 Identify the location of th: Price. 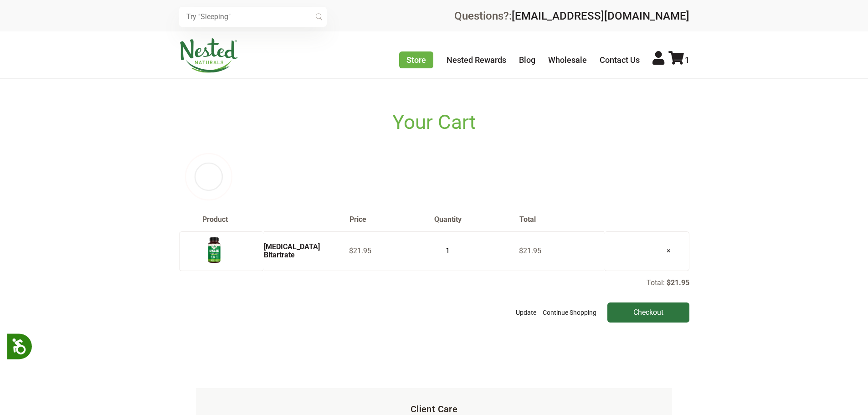
(392, 220).